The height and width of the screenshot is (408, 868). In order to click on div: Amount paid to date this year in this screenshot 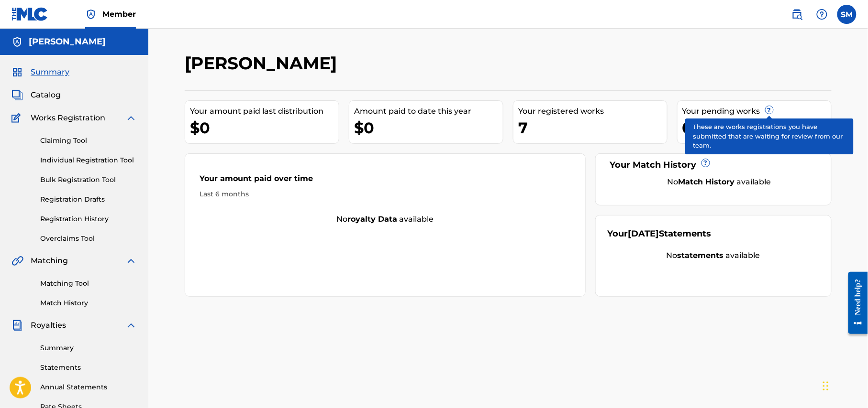, I will do `click(428, 111)`.